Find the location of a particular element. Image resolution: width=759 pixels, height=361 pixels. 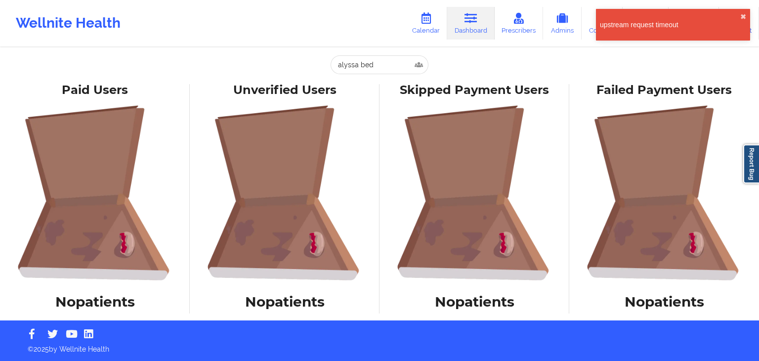

p: © 2025 by Wellnite Health is located at coordinates (379, 345).